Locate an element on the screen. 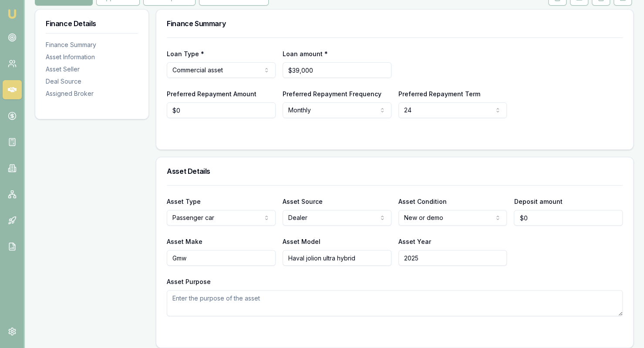  label: Loan amount * is located at coordinates (305, 54).